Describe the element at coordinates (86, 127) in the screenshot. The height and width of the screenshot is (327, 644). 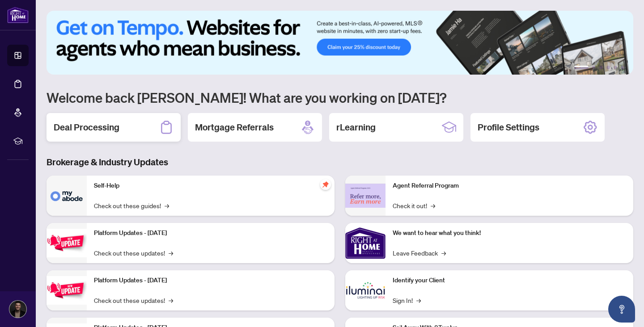
I see `h2: Deal Processing` at that location.